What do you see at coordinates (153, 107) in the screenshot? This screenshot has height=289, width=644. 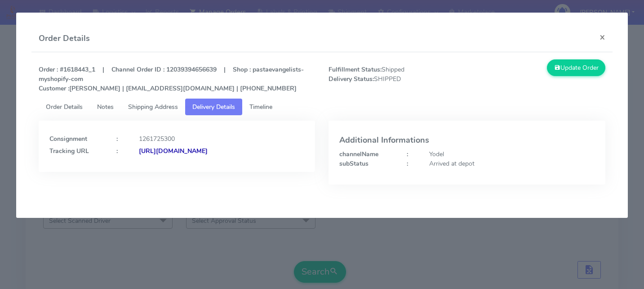 I see `span: Shipping Address` at bounding box center [153, 107].